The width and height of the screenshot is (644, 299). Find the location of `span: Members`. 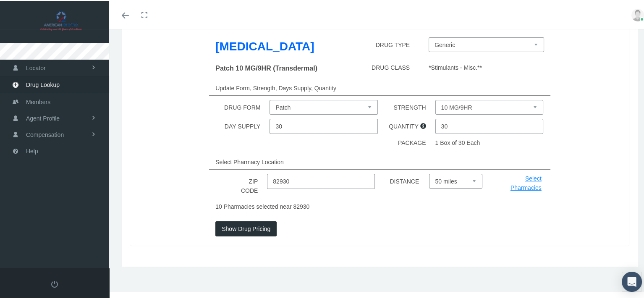

span: Members is located at coordinates (38, 101).